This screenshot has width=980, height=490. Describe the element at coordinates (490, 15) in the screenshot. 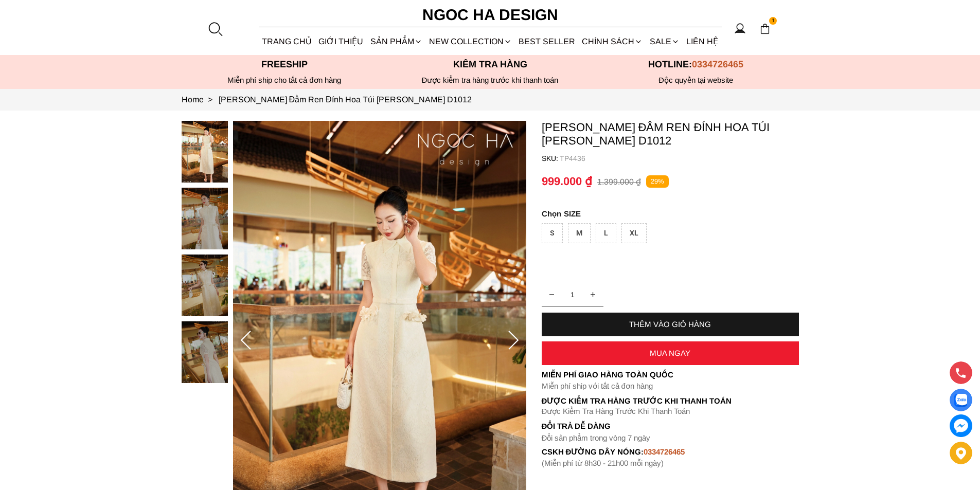

I see `a: Ngoc Ha Design` at that location.